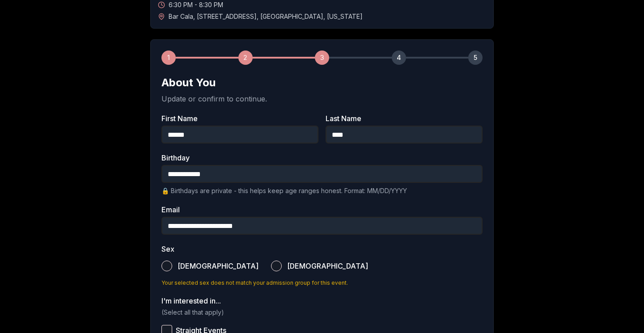 The image size is (644, 333). What do you see at coordinates (322, 283) in the screenshot?
I see `p: Your selected sex does not match your admission group for this event.` at bounding box center [322, 283].